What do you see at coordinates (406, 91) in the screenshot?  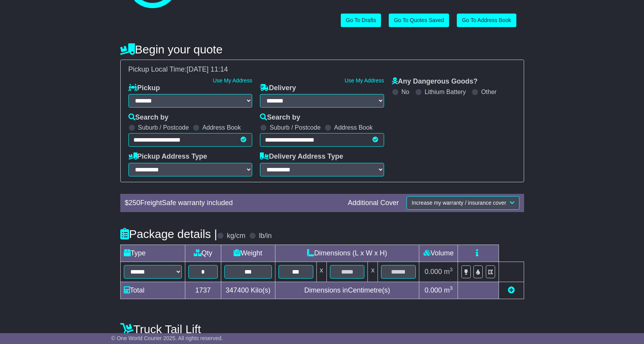 I see `label: No` at bounding box center [406, 91].